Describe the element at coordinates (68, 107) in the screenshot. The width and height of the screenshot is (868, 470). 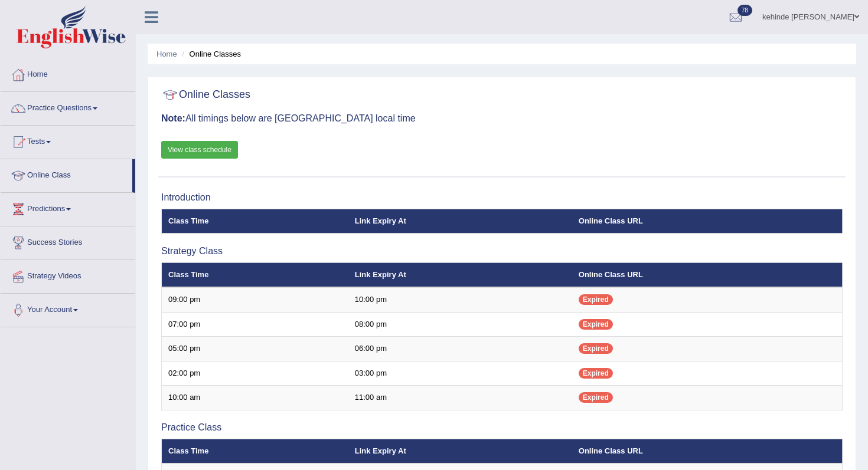
I see `a: Practice Questions` at that location.